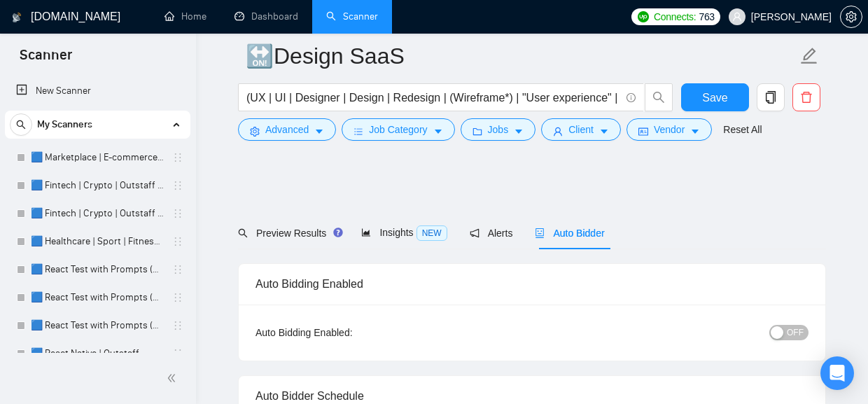 The image size is (868, 404). Describe the element at coordinates (809, 56) in the screenshot. I see `span: edit` at that location.